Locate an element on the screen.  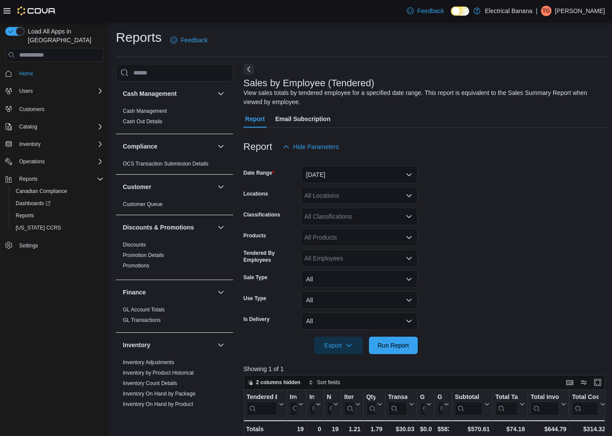
a: Dashboards is located at coordinates (33, 203).